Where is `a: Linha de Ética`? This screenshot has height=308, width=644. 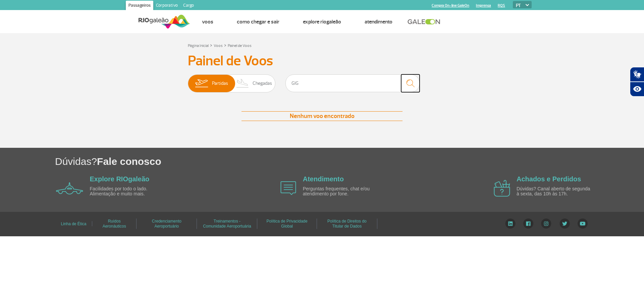
a: Linha de Ética is located at coordinates (73, 224).